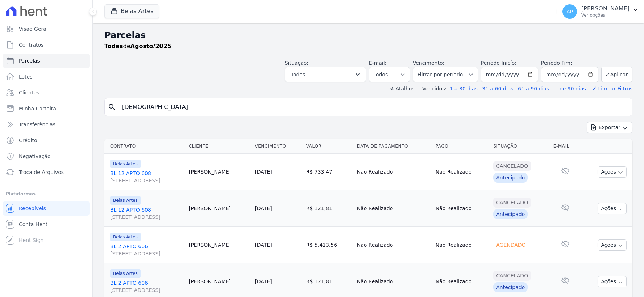  What do you see at coordinates (26, 77) in the screenshot?
I see `span: Lotes` at bounding box center [26, 77].